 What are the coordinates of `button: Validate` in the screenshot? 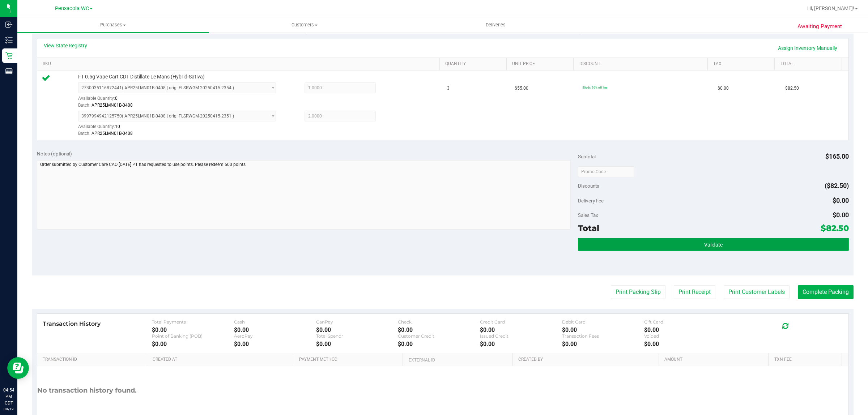 It's located at (713, 244).